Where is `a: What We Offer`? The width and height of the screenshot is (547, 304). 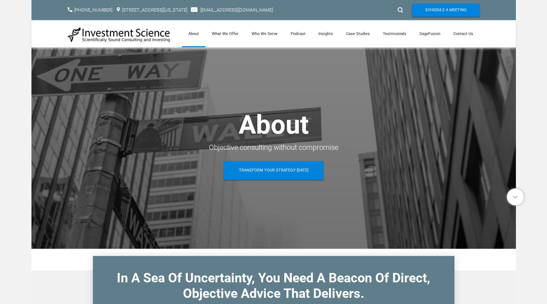
a: What We Offer is located at coordinates (225, 34).